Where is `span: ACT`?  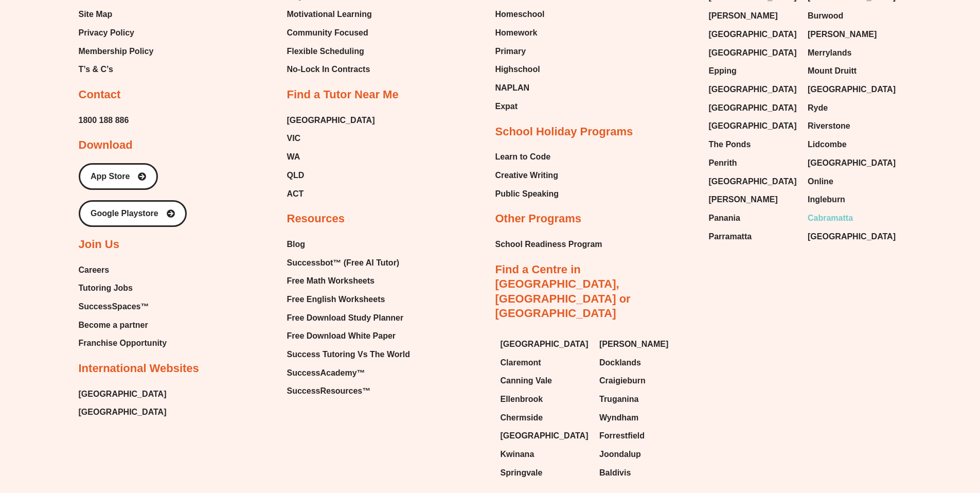
span: ACT is located at coordinates (296, 194).